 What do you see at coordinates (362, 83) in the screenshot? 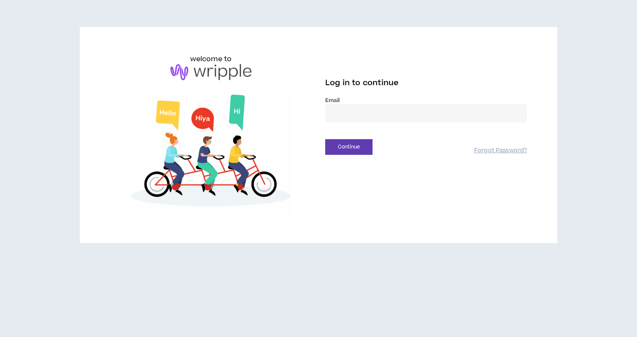
I see `span: Log in to continue` at bounding box center [362, 83].